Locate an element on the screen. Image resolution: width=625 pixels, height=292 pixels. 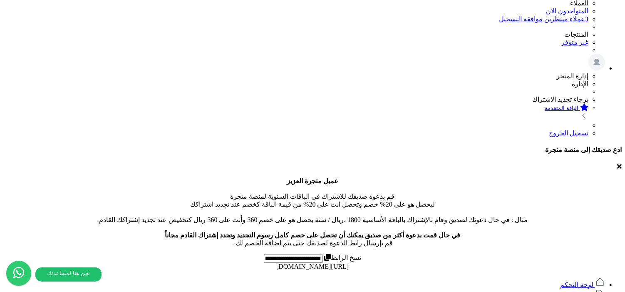
li: برجاء تجديد الاشتراك is located at coordinates (296, 99).